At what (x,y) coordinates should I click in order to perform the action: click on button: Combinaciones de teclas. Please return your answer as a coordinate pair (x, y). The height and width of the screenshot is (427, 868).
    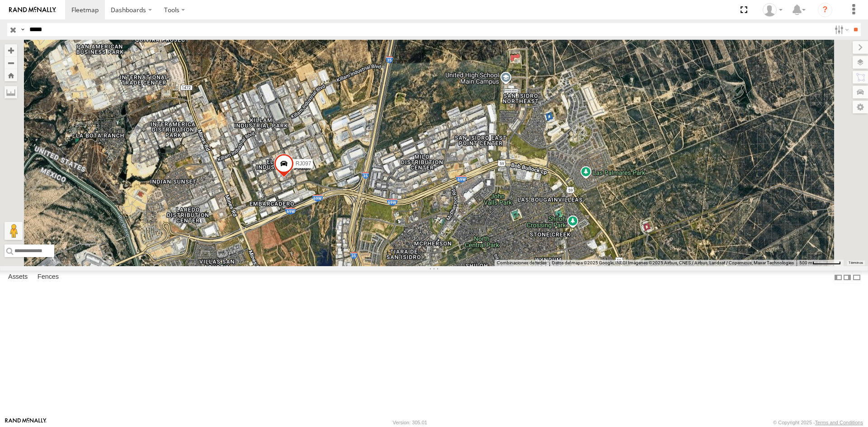
    Looking at the image, I should click on (522, 263).